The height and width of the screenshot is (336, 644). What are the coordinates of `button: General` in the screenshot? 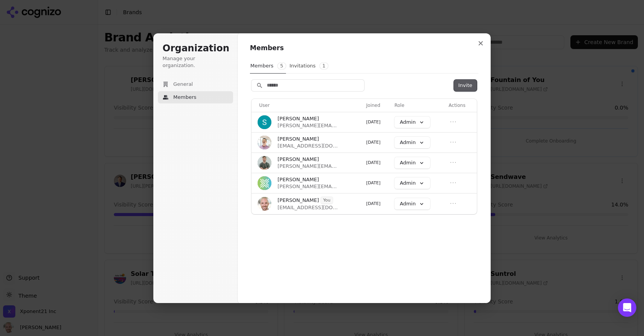 It's located at (196, 84).